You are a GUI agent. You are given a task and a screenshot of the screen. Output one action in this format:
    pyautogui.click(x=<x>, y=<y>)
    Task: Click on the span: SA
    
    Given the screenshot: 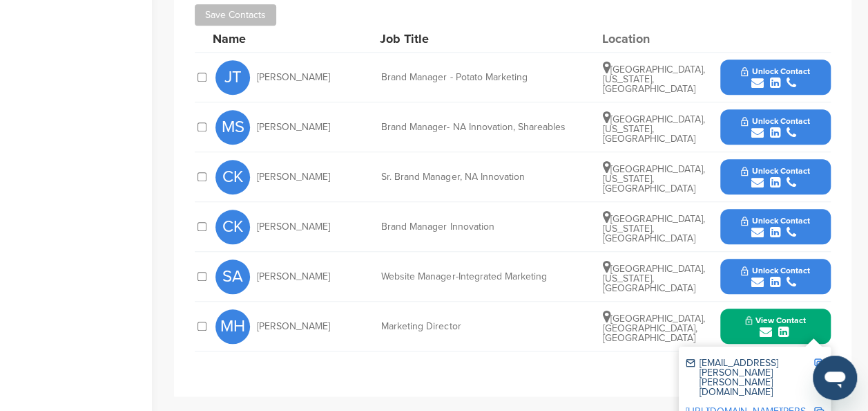 What is the action you would take?
    pyautogui.click(x=233, y=277)
    